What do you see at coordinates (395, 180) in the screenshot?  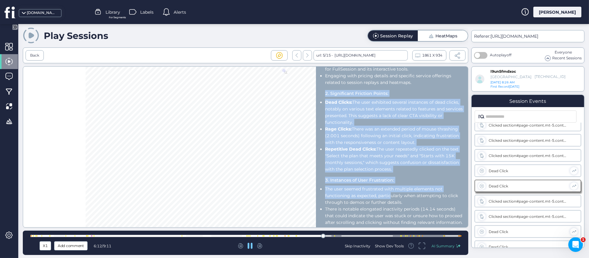 I see `h4: 3. Instances of User Frustration:` at bounding box center [395, 180].